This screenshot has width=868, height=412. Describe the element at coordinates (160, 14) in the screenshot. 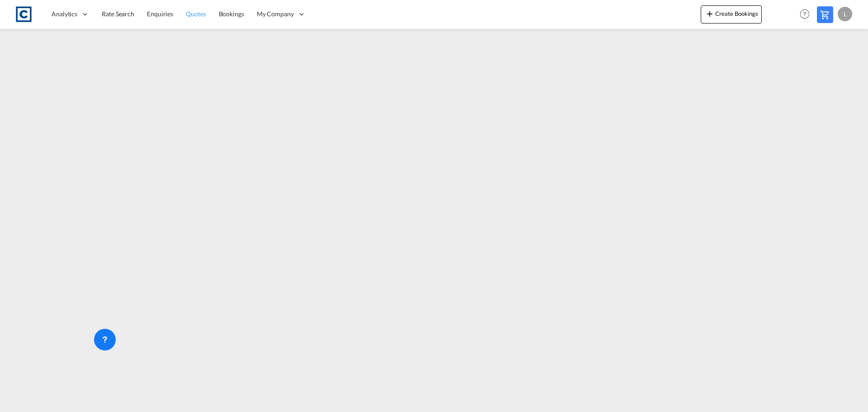

I see `span: Enquiries` at that location.